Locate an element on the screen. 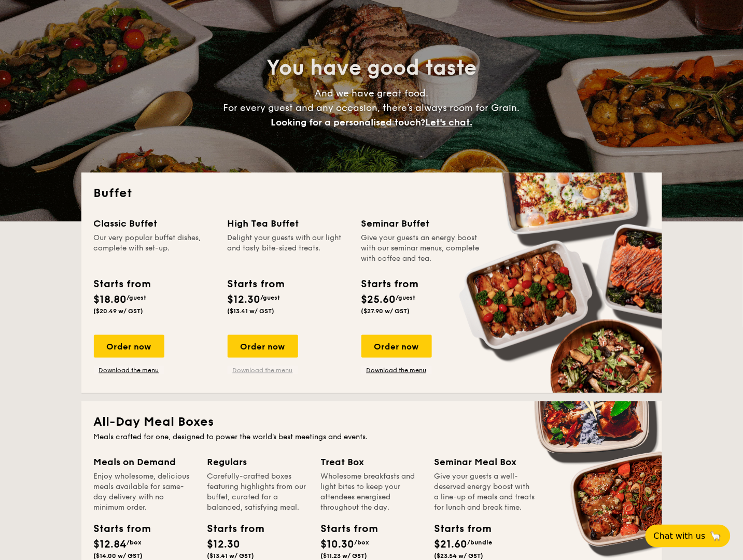  span: $25.60 is located at coordinates (378, 299).